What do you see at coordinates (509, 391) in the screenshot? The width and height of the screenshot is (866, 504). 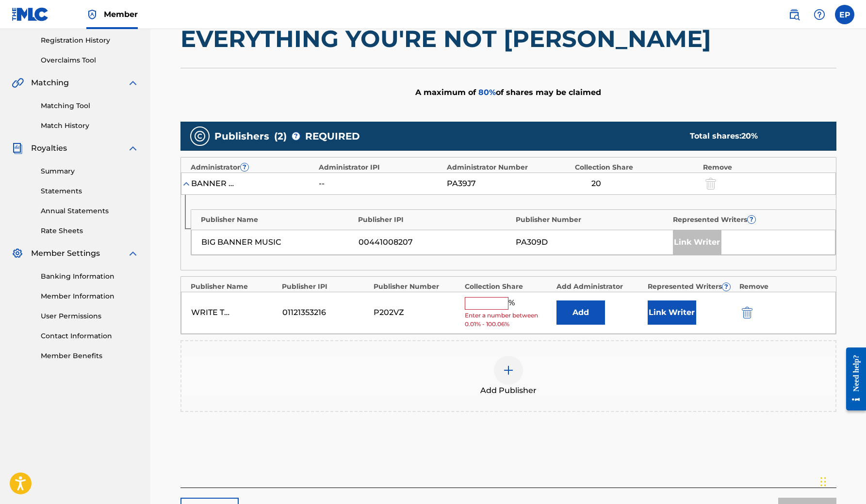 I see `span: Add Publisher` at bounding box center [509, 391].